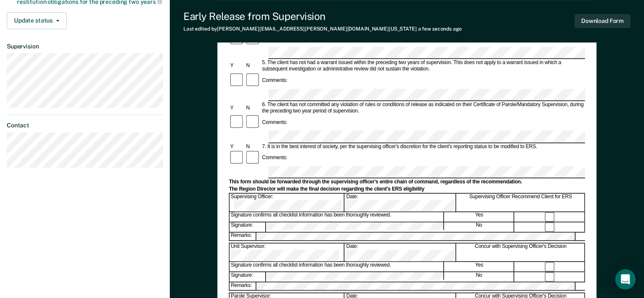 Image resolution: width=644 pixels, height=298 pixels. I want to click on div: Open Intercom Messenger, so click(625, 279).